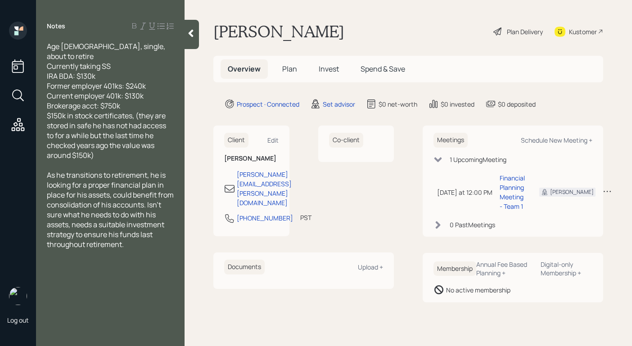 This screenshot has width=632, height=346. I want to click on div: Set advisor, so click(339, 104).